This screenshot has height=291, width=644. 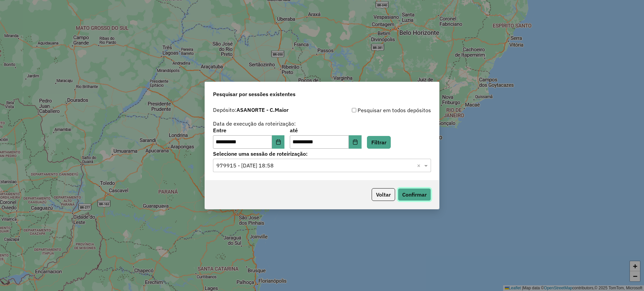 What do you see at coordinates (414, 195) in the screenshot?
I see `button: Confirmar` at bounding box center [414, 195].